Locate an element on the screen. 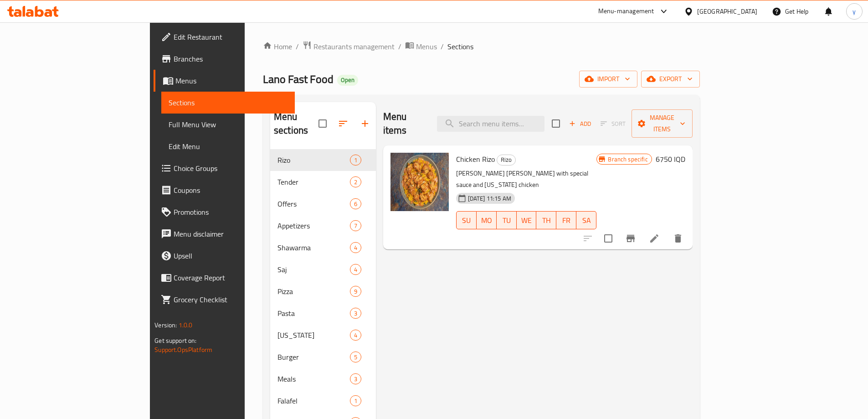 The height and width of the screenshot is (419, 868). a: Branches is located at coordinates (224, 59).